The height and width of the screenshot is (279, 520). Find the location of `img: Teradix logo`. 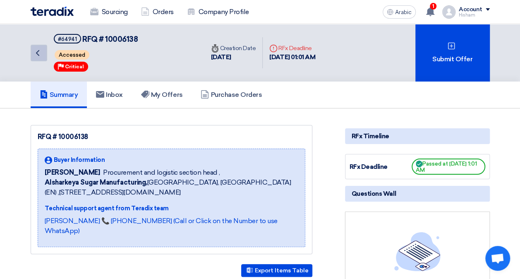

img: Teradix logo is located at coordinates (52, 11).